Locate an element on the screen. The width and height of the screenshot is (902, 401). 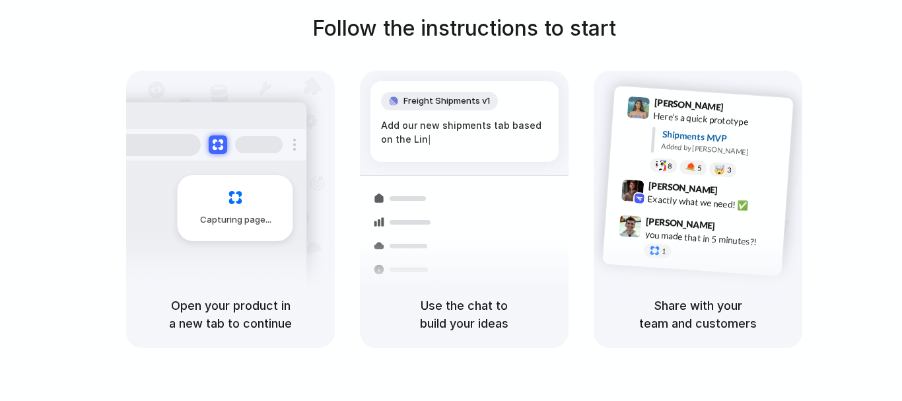
div: Shipments MVP is located at coordinates (722, 138).